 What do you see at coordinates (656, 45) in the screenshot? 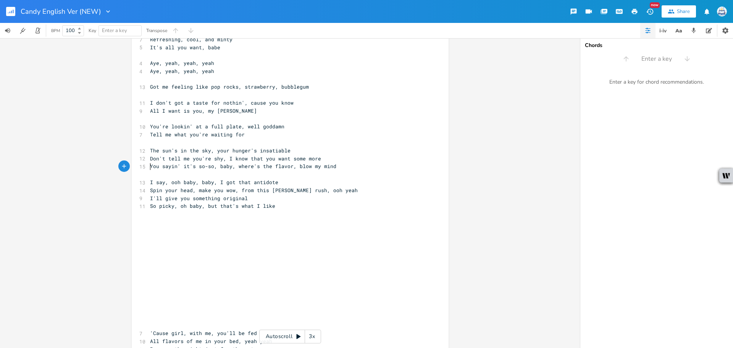
I see `div: Chords` at bounding box center [656, 45].